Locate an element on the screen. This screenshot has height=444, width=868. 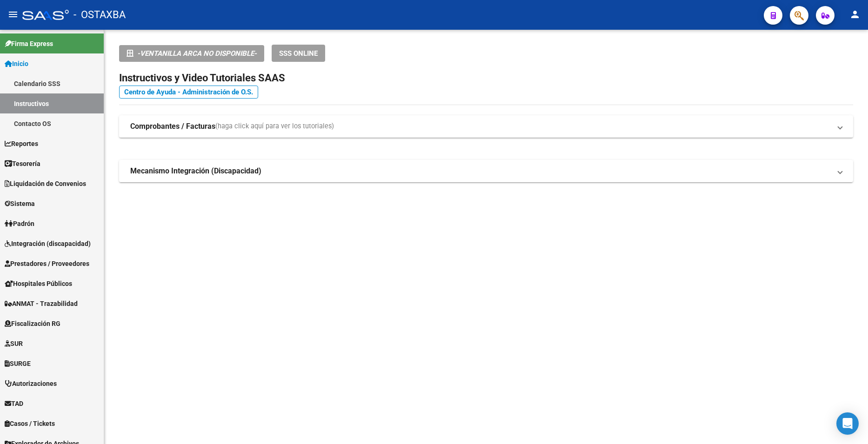
span: SURGE is located at coordinates (18, 364).